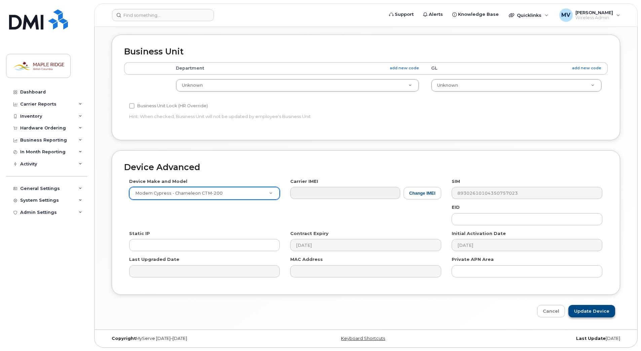 The image size is (641, 351). I want to click on button: Change IMEI, so click(422, 193).